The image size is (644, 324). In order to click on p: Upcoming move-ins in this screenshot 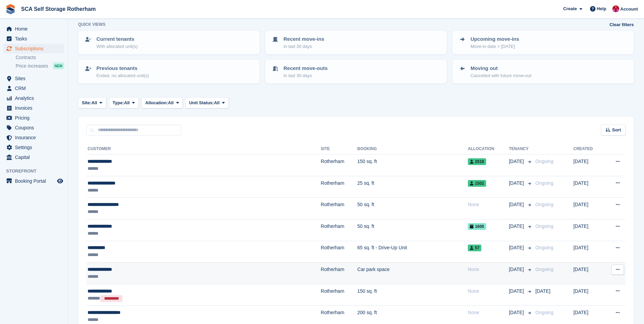, I will do `click(495, 39)`.